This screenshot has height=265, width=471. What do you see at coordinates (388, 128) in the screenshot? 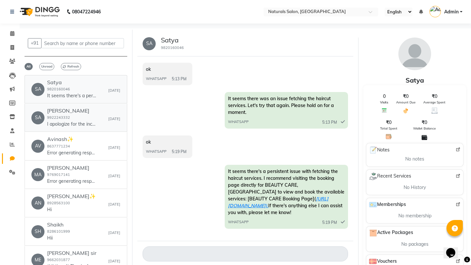
I see `span: Total Spent` at bounding box center [388, 128].